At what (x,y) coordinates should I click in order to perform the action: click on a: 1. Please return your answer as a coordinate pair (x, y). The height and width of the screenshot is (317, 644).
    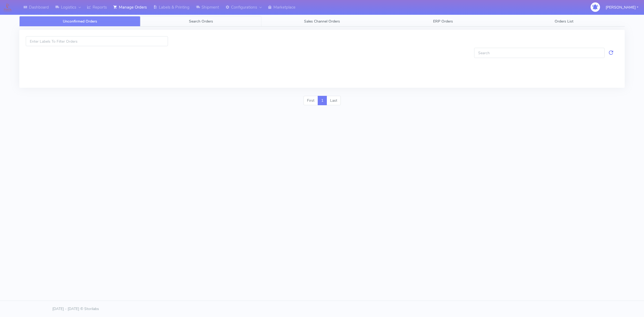
    Looking at the image, I should click on (322, 101).